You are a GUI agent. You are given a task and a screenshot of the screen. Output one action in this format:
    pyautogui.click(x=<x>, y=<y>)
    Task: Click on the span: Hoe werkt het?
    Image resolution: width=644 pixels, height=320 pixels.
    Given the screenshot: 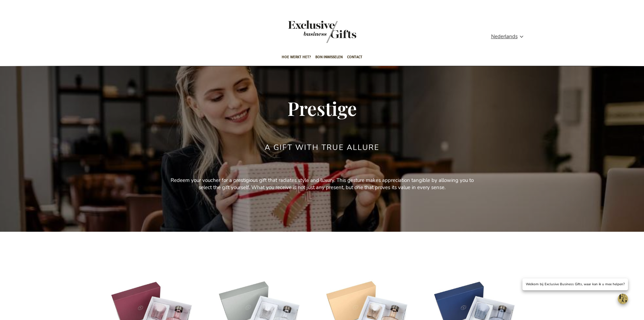 What is the action you would take?
    pyautogui.click(x=296, y=57)
    